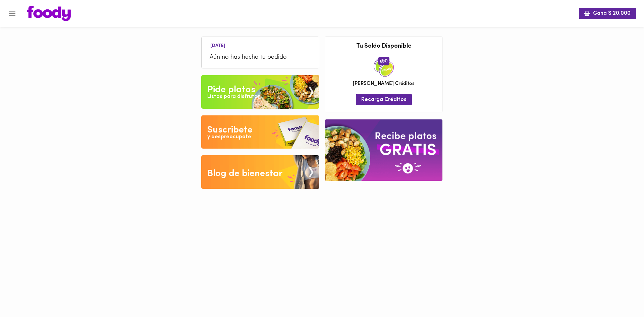 This screenshot has width=644, height=317. What do you see at coordinates (230, 130) in the screenshot?
I see `div: Suscribete` at bounding box center [230, 130].